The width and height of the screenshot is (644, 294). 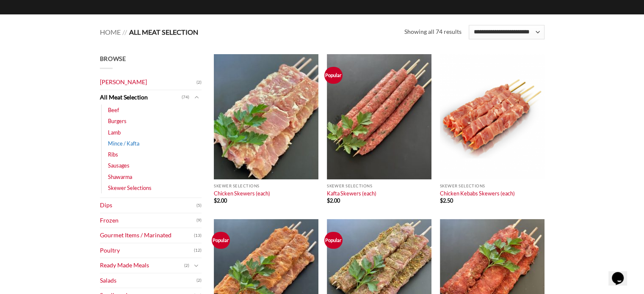 I want to click on span: (9), so click(x=199, y=220).